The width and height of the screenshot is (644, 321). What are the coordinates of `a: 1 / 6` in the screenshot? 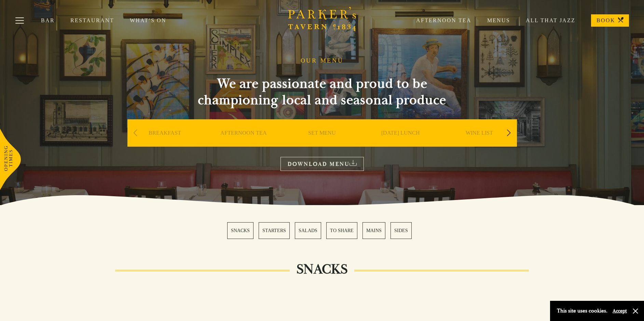 It's located at (240, 230).